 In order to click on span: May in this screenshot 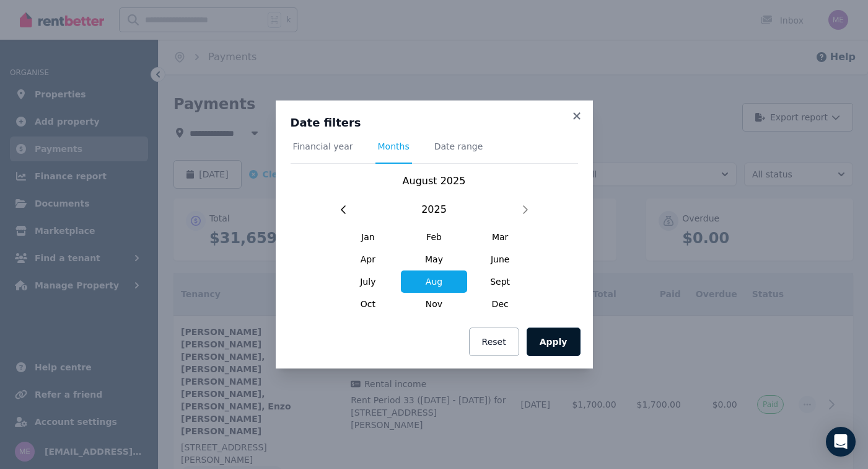, I will do `click(434, 259)`.